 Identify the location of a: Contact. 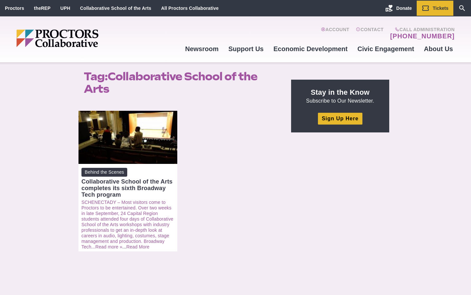
(370, 33).